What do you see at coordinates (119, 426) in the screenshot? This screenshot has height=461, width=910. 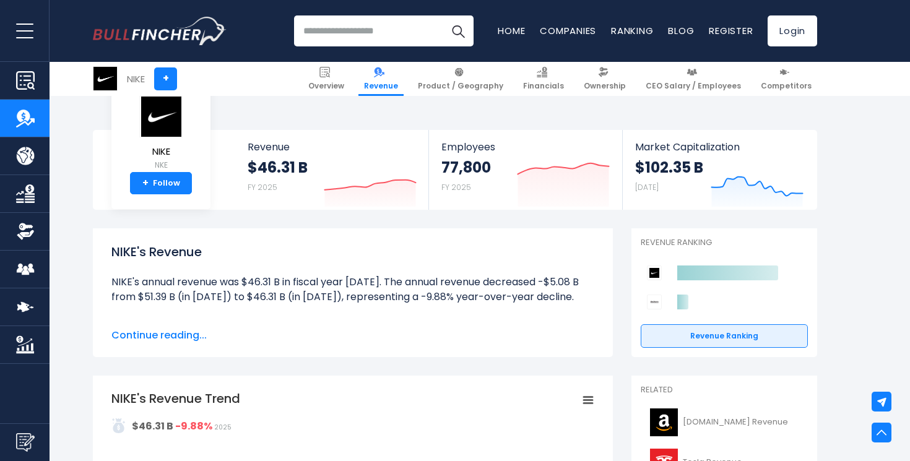 I see `img: addasd` at bounding box center [119, 426].